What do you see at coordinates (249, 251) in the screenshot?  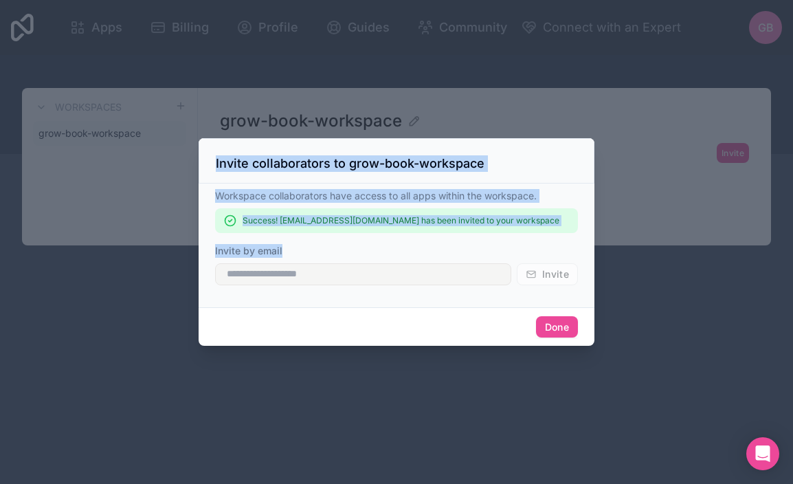 I see `label: Invite by email` at bounding box center [249, 251].